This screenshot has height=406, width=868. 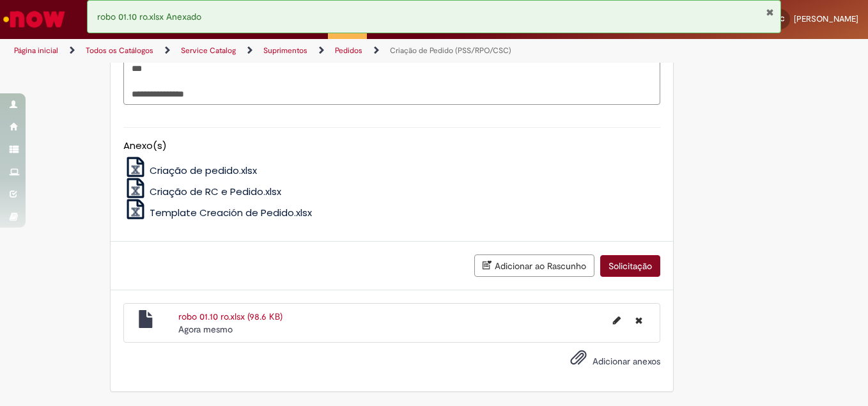 I want to click on a: Página inicial, so click(x=36, y=51).